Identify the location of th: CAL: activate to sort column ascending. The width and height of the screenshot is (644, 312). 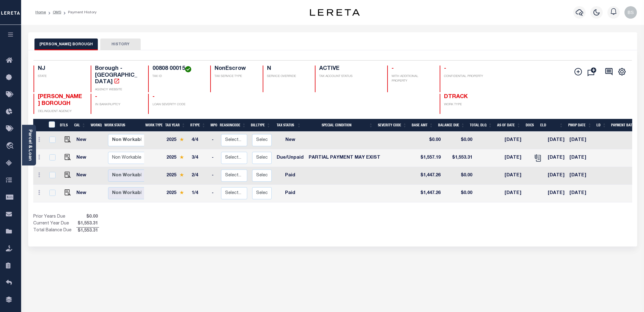
(80, 125).